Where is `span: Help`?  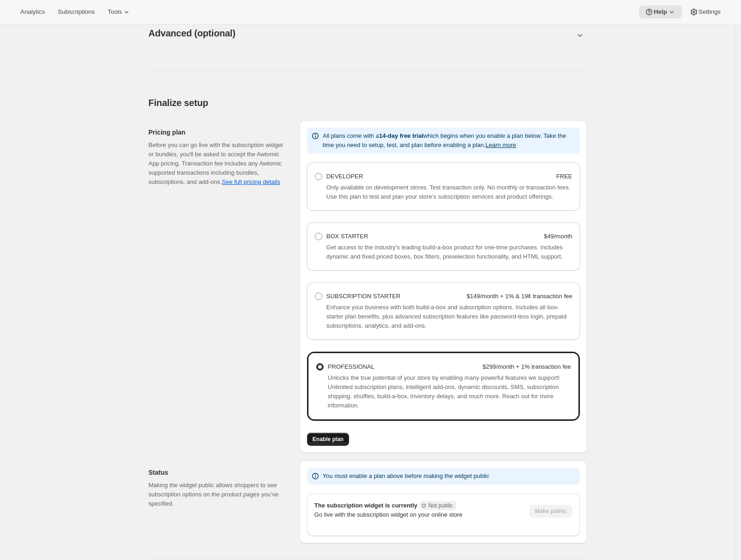 span: Help is located at coordinates (660, 12).